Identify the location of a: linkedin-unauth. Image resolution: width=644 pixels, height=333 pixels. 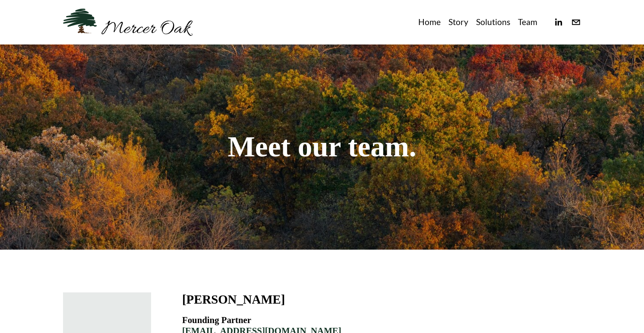
(558, 22).